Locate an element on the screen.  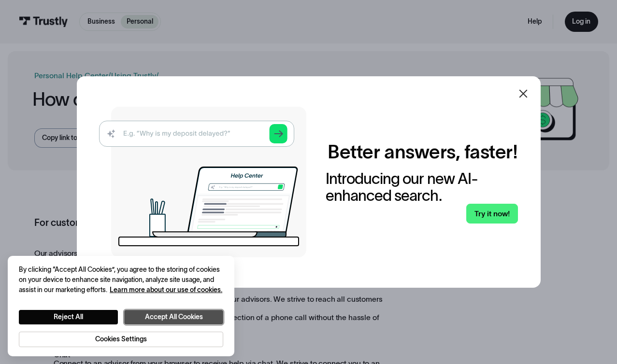
button: Reject All is located at coordinates (68, 316).